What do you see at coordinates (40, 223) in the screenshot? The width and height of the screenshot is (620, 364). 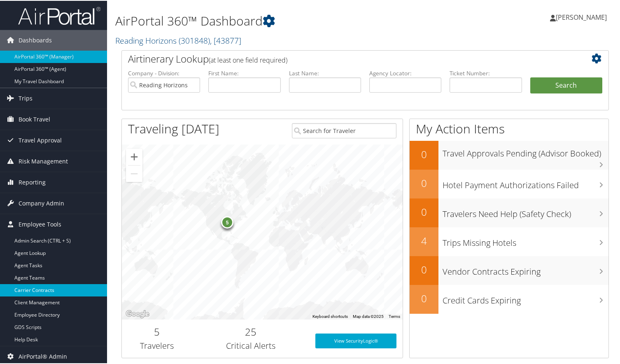 I see `span: Employee Tools` at bounding box center [40, 223].